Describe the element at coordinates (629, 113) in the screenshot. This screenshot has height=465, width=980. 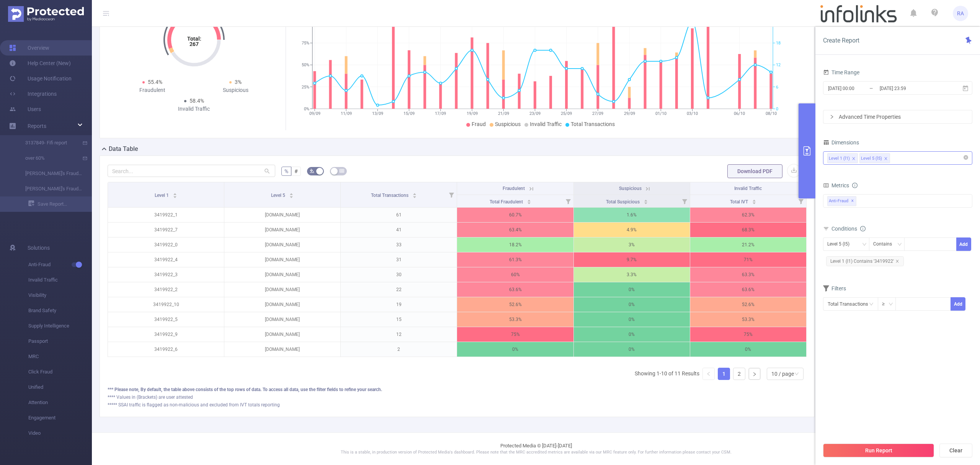
I see `tspan: 29/09` at that location.